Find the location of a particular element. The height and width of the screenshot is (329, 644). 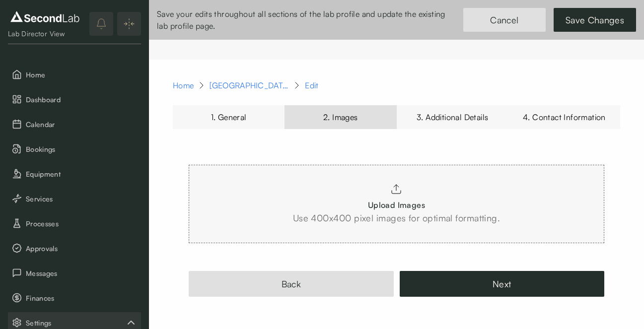

li: Home is located at coordinates (74, 74).